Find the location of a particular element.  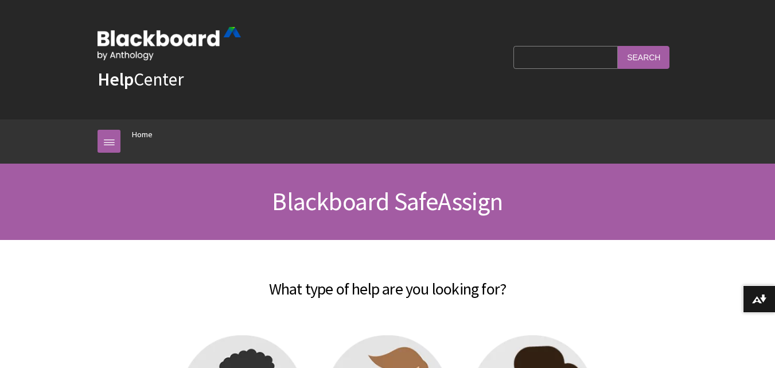

input: Search is located at coordinates (643, 57).